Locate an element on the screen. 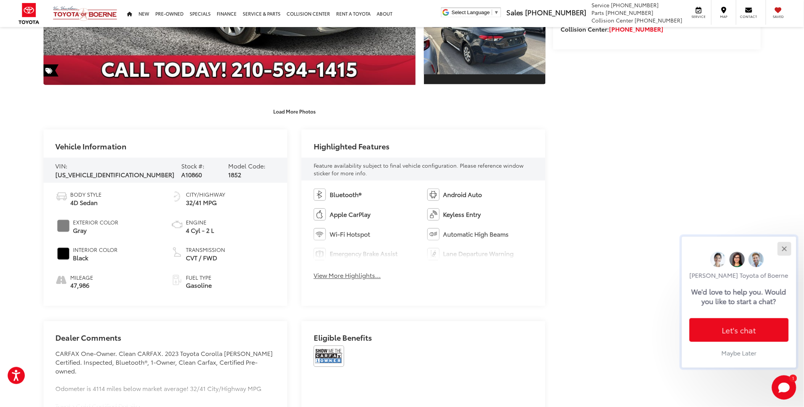 Image resolution: width=804 pixels, height=407 pixels. img: Fuel Economy is located at coordinates (177, 197).